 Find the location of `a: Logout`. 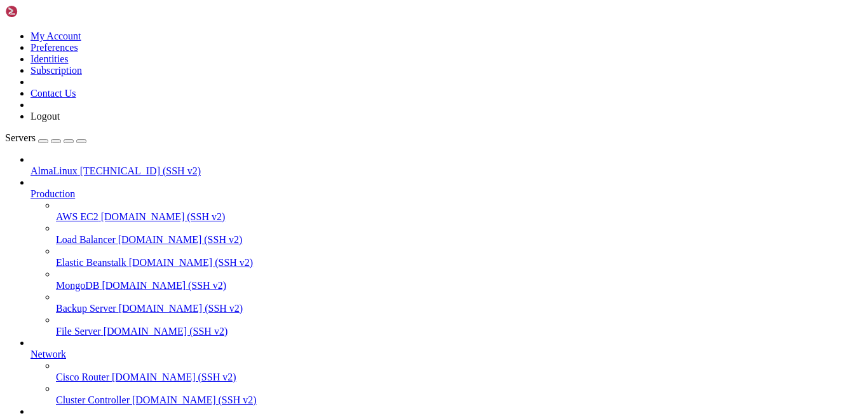

a: Logout is located at coordinates (45, 115).